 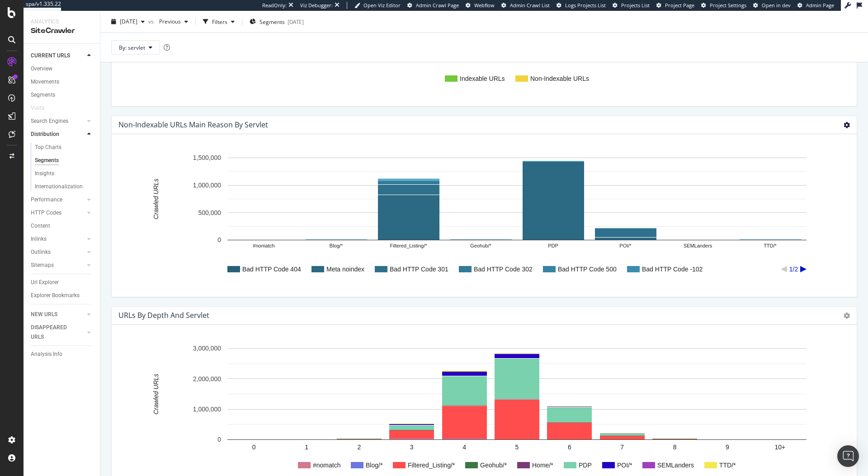 I want to click on span: Webflow, so click(x=484, y=5).